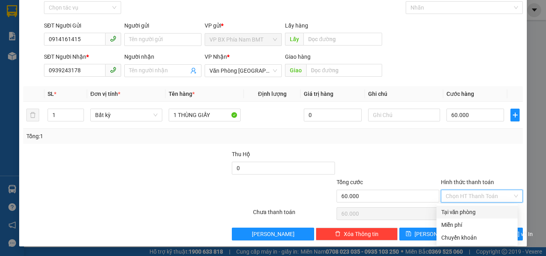  What do you see at coordinates (515, 115) in the screenshot?
I see `span: plus` at bounding box center [515, 115].